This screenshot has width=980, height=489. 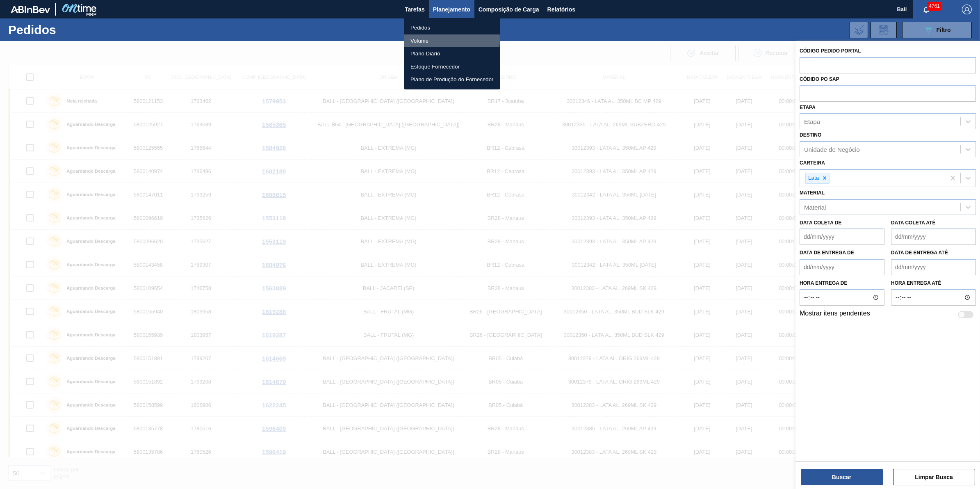 I want to click on li: Estoque Fornecedor, so click(x=452, y=67).